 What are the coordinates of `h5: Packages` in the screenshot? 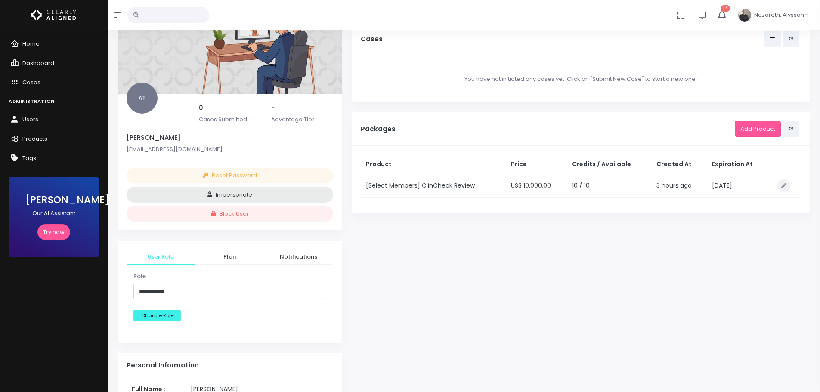 It's located at (547, 129).